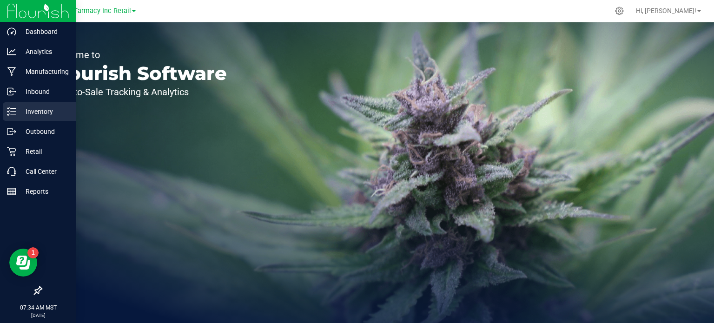 This screenshot has height=323, width=714. Describe the element at coordinates (619, 11) in the screenshot. I see `div: Manage settings` at that location.